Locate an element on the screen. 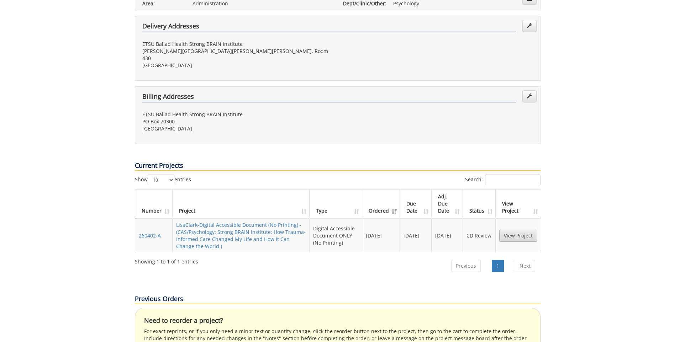 This screenshot has width=675, height=342. input: Search: is located at coordinates (513, 180).